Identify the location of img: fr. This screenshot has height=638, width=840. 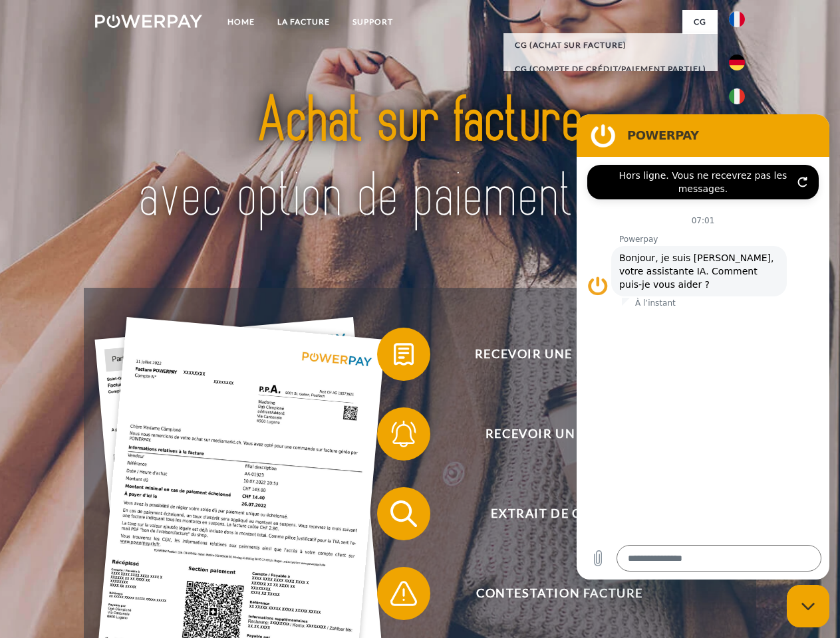
(737, 20).